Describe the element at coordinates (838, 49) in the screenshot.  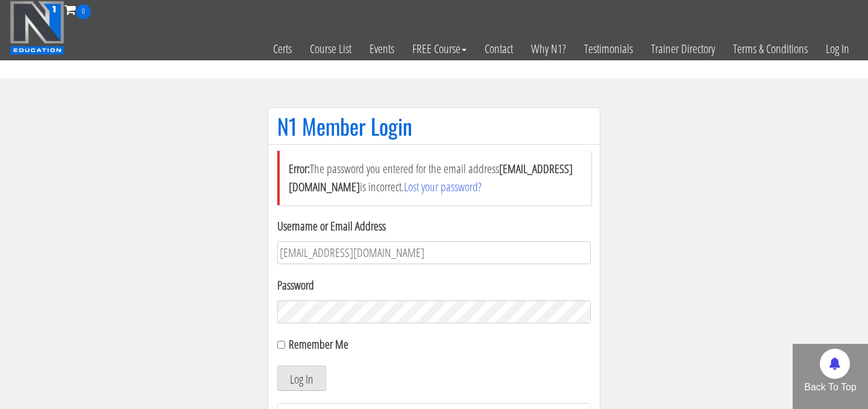
I see `a: Log In` at that location.